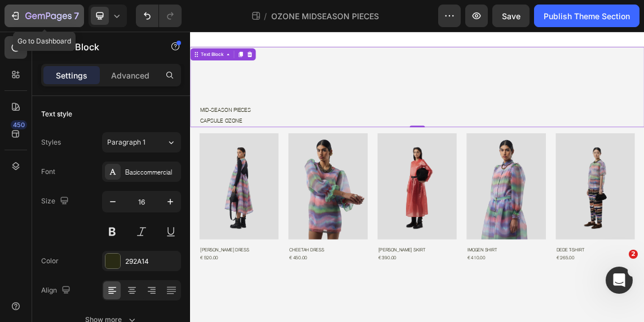 This screenshot has width=644, height=322. What do you see at coordinates (511, 16) in the screenshot?
I see `button: Save` at bounding box center [511, 16].